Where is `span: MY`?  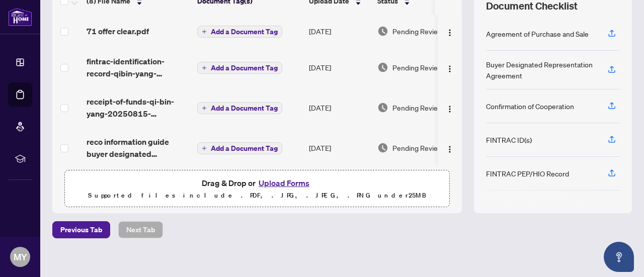 span: MY is located at coordinates (20, 257).